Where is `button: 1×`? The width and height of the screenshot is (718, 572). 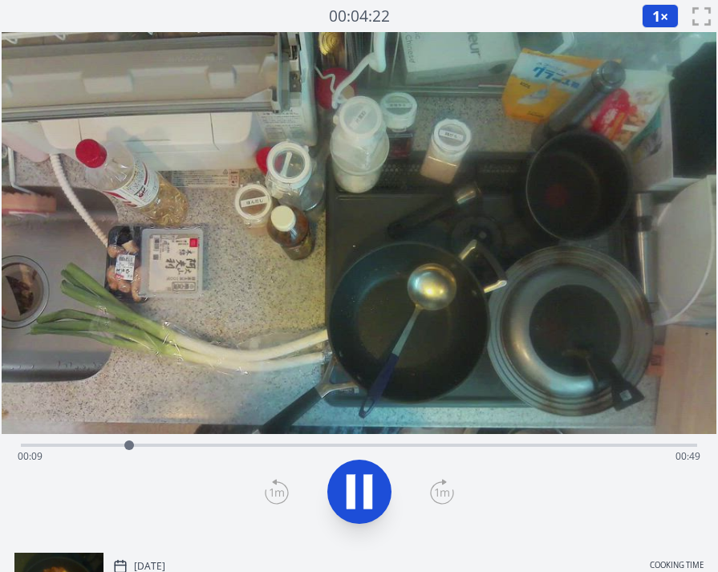 button: 1× is located at coordinates (660, 16).